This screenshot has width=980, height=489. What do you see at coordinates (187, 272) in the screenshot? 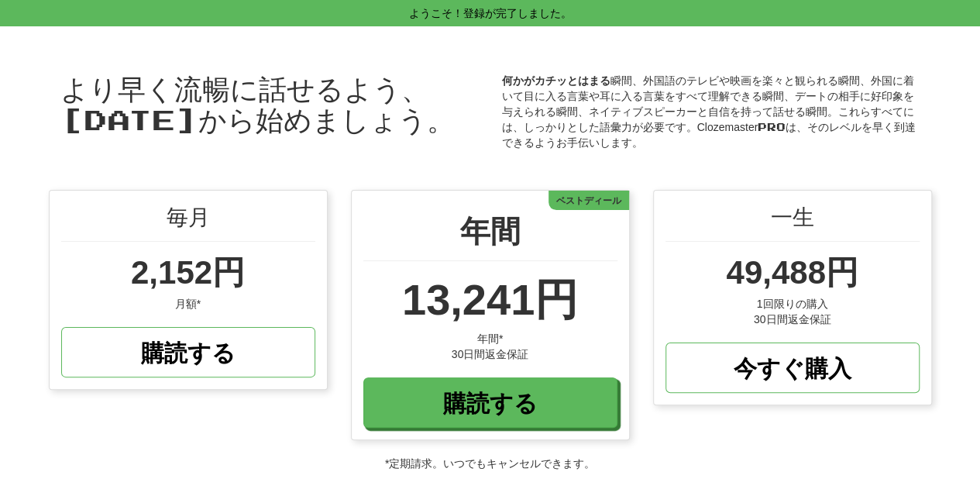
I see `font: 2,152円` at bounding box center [187, 272].